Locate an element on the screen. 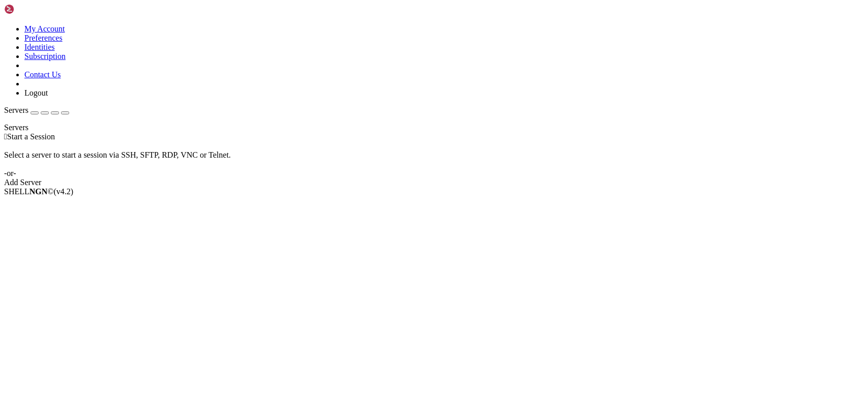 The image size is (868, 418). a: Preferences is located at coordinates (43, 37).